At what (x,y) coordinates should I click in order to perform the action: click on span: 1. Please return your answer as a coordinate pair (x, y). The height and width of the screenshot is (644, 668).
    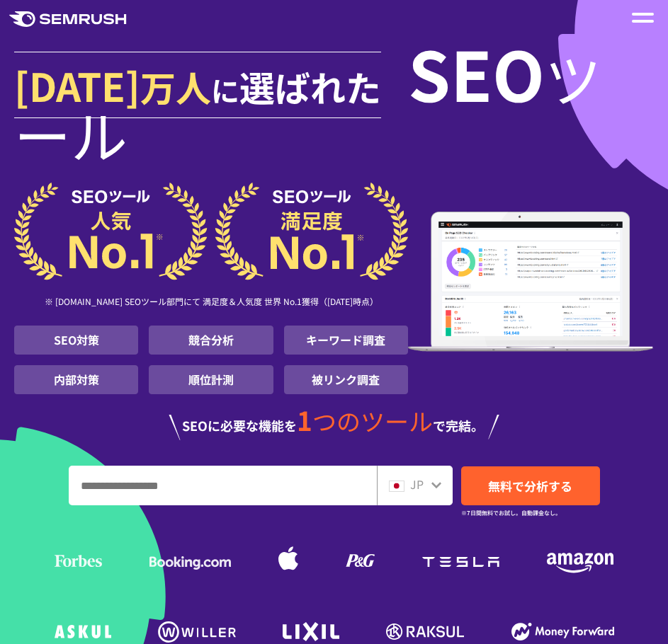
    Looking at the image, I should click on (304, 420).